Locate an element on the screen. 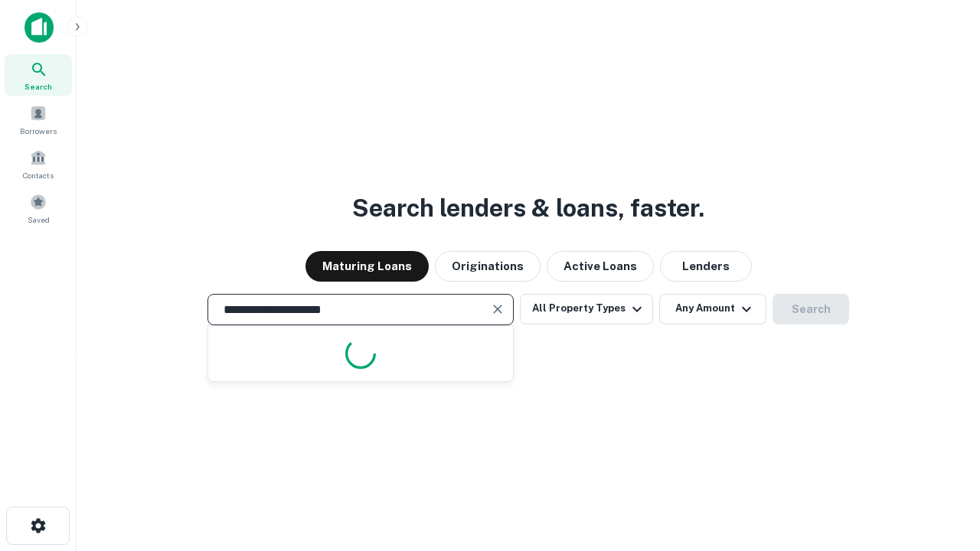 This screenshot has height=551, width=980. span: Borrowers is located at coordinates (38, 131).